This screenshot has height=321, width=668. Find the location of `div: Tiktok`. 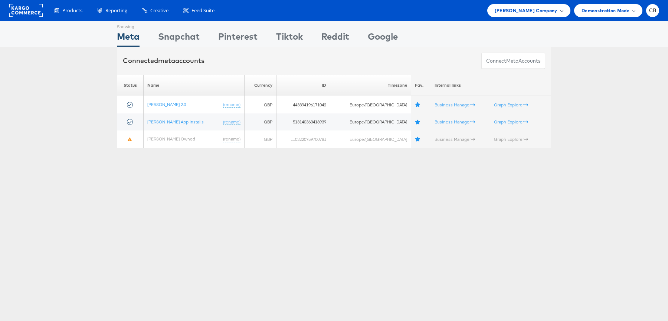

div: Tiktok is located at coordinates (289, 38).